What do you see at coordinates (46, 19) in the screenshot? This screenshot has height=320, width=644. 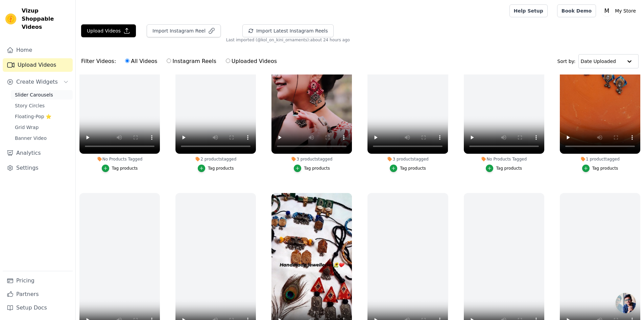 I see `span: Vizup Shoppable Videos` at bounding box center [46, 19].